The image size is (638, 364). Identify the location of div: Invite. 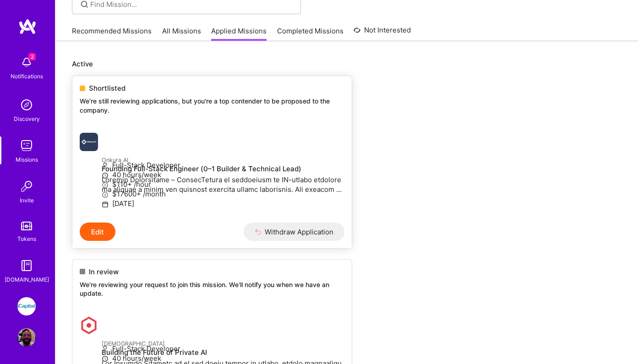
(27, 200).